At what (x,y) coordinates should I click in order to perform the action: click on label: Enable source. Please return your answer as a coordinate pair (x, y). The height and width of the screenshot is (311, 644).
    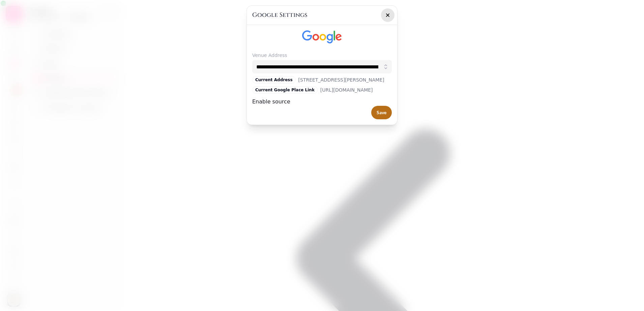
    Looking at the image, I should click on (271, 102).